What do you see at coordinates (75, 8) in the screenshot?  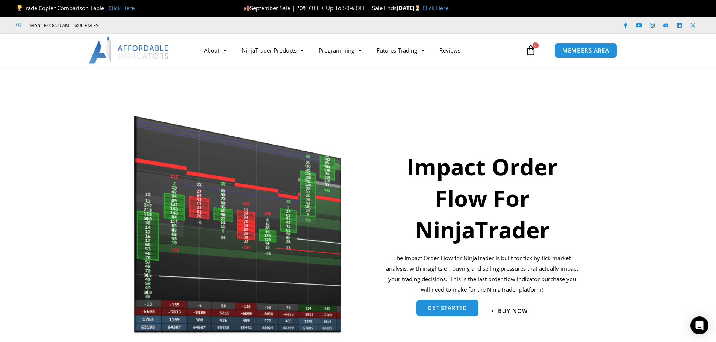 I see `span: Trade Copier Comparison Table |` at bounding box center [75, 8].